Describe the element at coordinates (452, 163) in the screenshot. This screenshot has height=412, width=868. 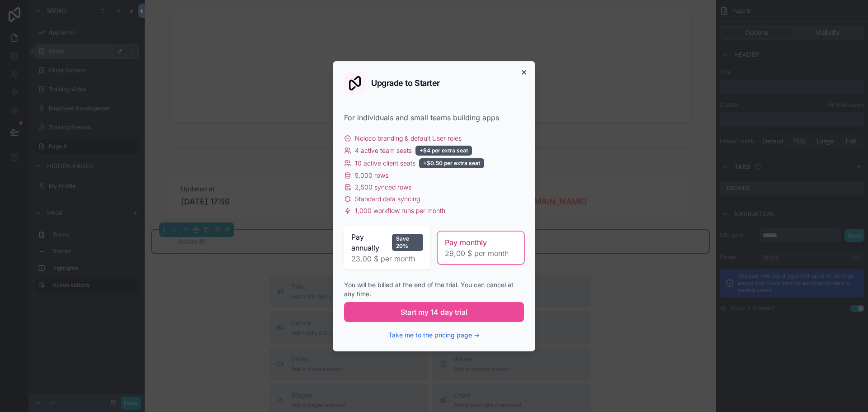
I see `div: +$0.50 per extra seat` at that location.